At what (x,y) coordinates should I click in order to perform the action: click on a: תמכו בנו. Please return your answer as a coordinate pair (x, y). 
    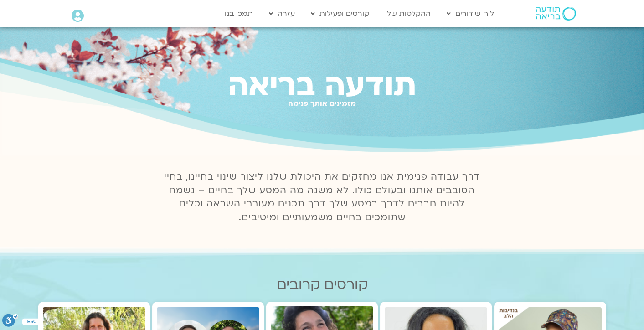
    Looking at the image, I should click on (239, 14).